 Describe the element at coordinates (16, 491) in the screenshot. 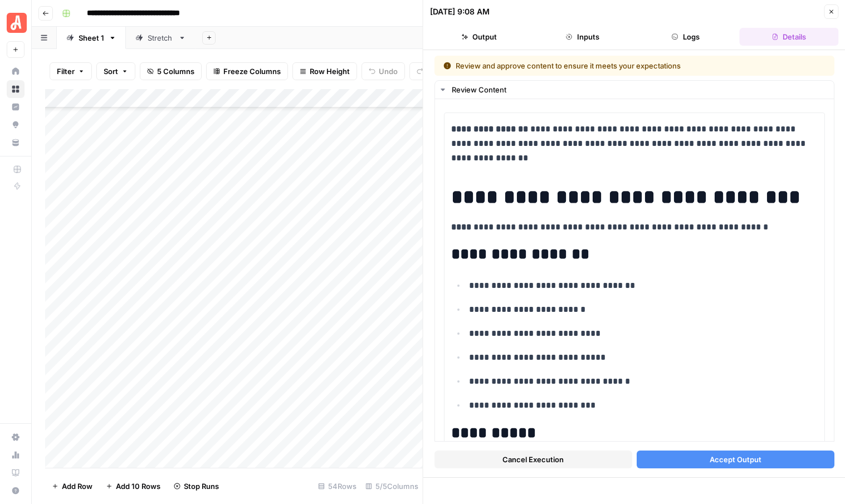

I see `button: Help + Support` at that location.